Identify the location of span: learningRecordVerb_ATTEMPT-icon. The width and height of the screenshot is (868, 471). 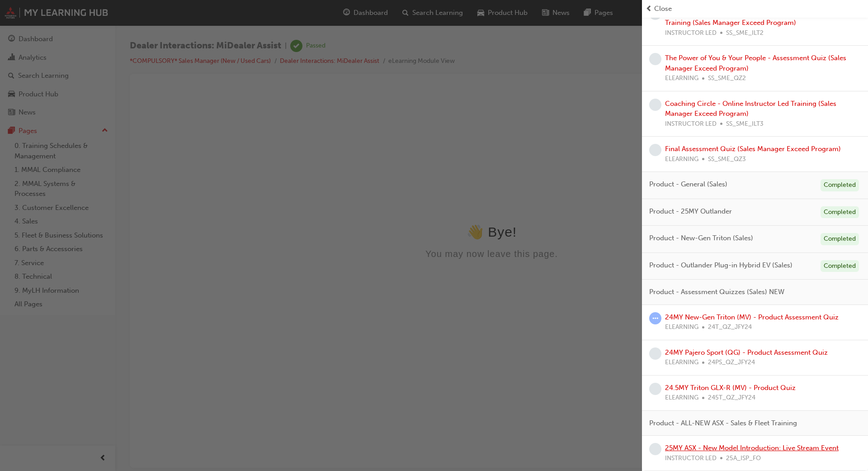
(656, 318).